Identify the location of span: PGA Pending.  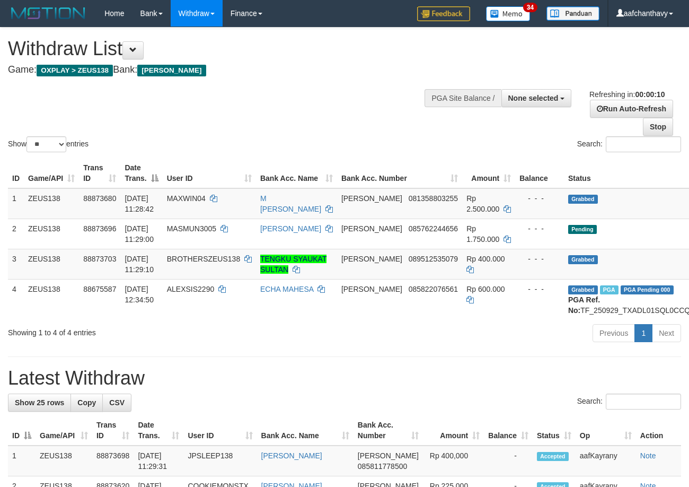
(647, 289).